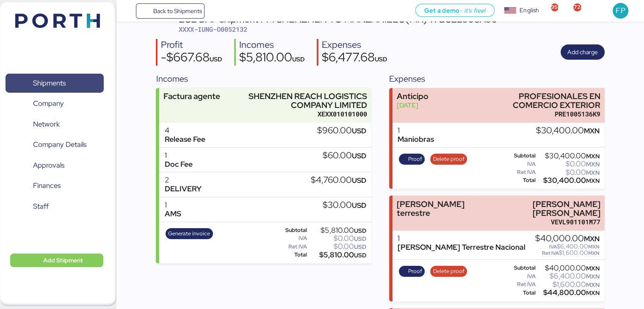  Describe the element at coordinates (49, 165) in the screenshot. I see `span: Approvals` at that location.